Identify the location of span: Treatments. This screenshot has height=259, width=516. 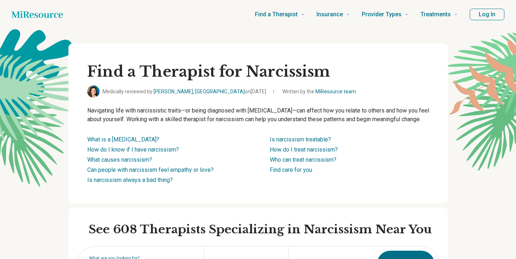
(435, 14).